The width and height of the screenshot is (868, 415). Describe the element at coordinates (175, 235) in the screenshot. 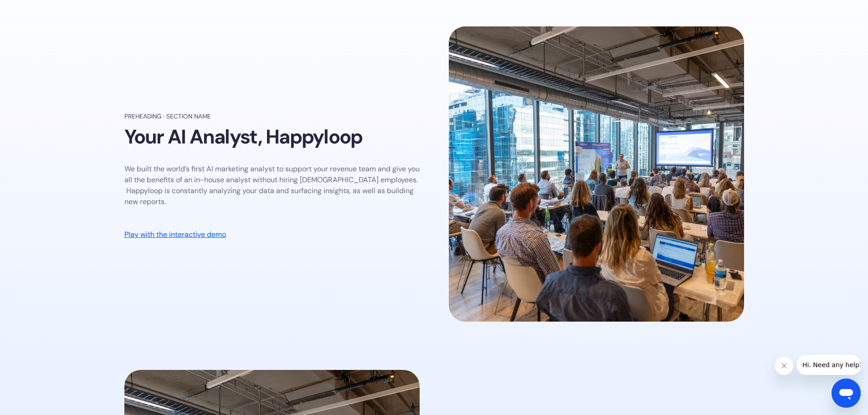

I see `a: Play with the interactive demo` at that location.